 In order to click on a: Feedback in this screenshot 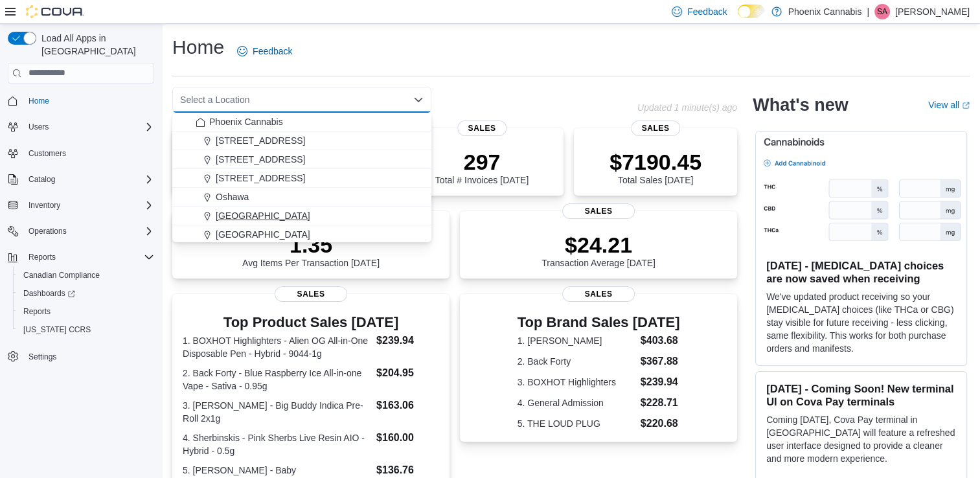, I will do `click(265, 51)`.